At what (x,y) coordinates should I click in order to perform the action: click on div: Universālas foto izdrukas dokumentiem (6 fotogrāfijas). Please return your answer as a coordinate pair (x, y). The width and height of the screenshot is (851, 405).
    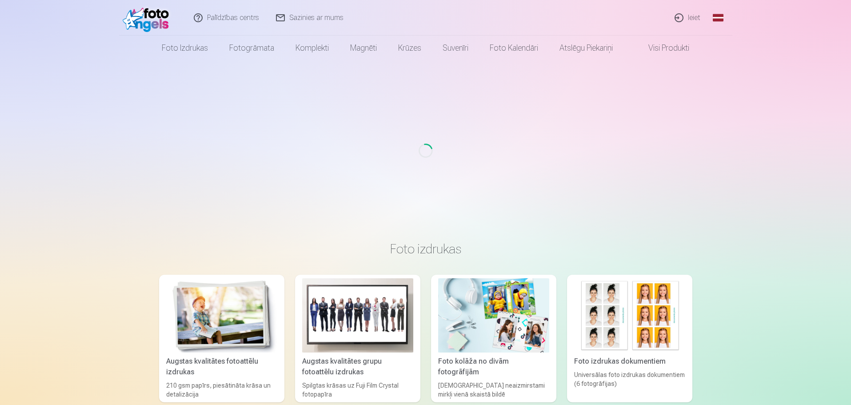
    Looking at the image, I should click on (630, 384).